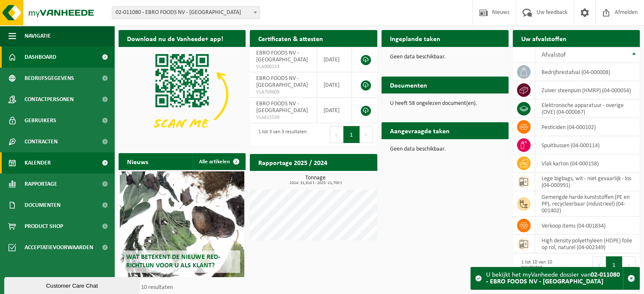 Image resolution: width=644 pixels, height=294 pixels. What do you see at coordinates (40, 57) in the screenshot?
I see `span: Dashboard` at bounding box center [40, 57].